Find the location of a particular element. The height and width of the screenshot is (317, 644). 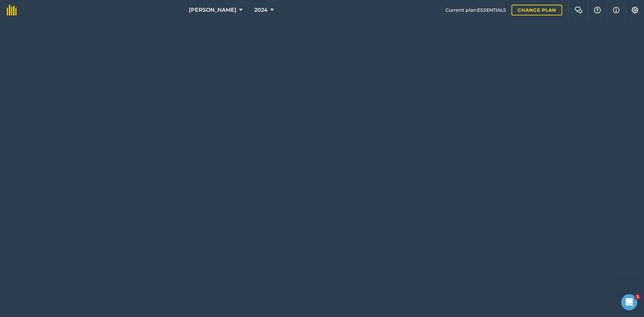

a: Change plan is located at coordinates (536, 10).